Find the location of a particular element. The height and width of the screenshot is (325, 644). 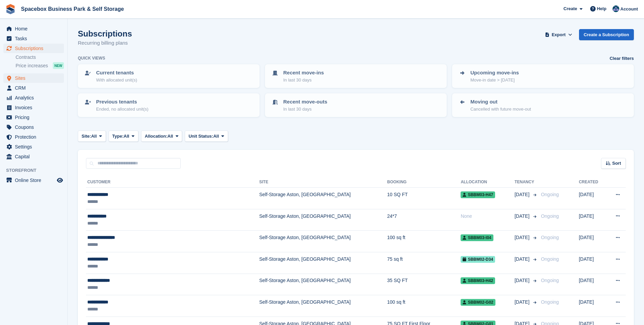

button: Unit Status: All is located at coordinates (206, 136).